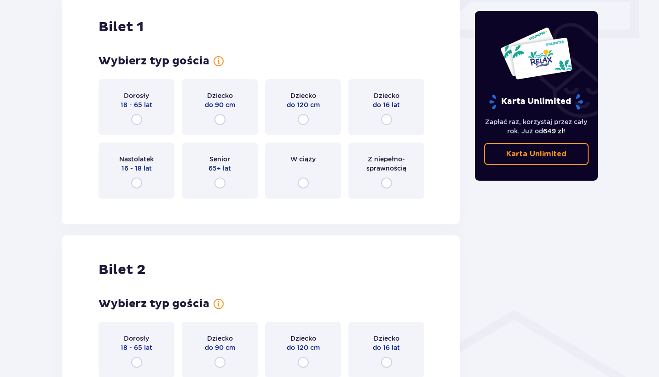 The height and width of the screenshot is (377, 659). What do you see at coordinates (536, 53) in the screenshot?
I see `img: Dwie karty całoroczne do Suntago z napisem 'UNLIMITED RELAX', na białym tle z tropikalnymi liśćmi...` at bounding box center [536, 53].